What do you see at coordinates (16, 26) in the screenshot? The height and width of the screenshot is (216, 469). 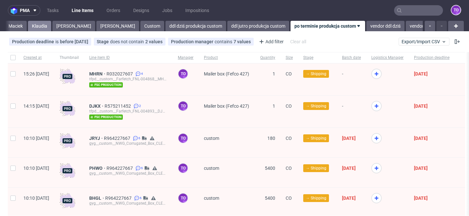 I see `a: Maciek` at bounding box center [16, 26].